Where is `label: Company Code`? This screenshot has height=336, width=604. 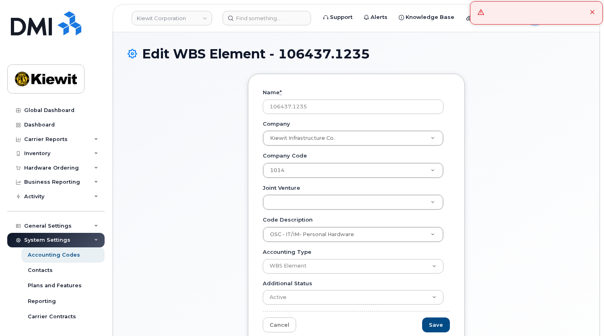 label: Company Code is located at coordinates (285, 155).